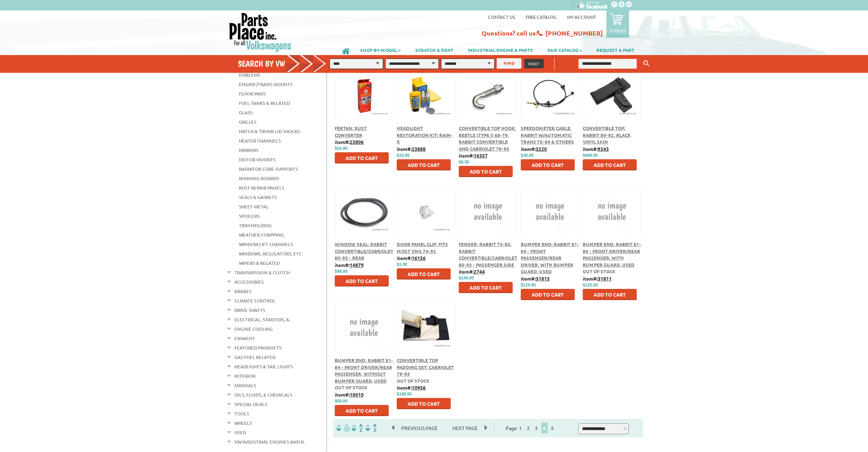  I want to click on a: Special Deals, so click(251, 404).